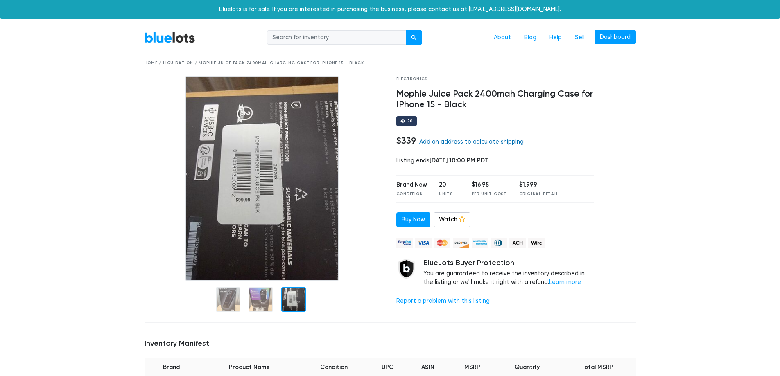 The image size is (780, 376). I want to click on a: Buy Now, so click(413, 220).